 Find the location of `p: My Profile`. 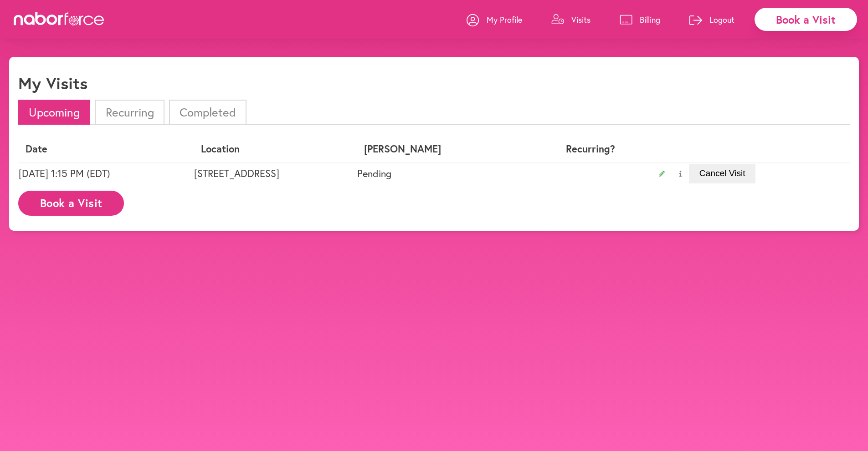

p: My Profile is located at coordinates (504, 19).